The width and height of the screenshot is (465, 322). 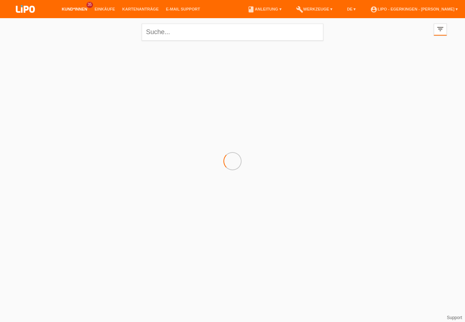 What do you see at coordinates (454, 318) in the screenshot?
I see `a: Support` at bounding box center [454, 318].